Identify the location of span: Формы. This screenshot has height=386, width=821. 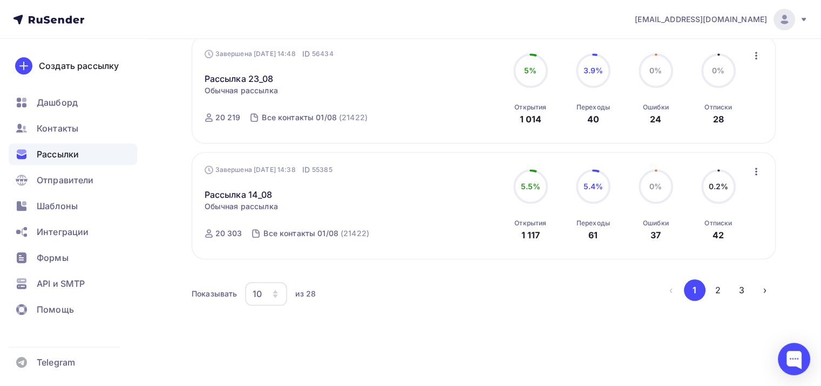
(52, 258).